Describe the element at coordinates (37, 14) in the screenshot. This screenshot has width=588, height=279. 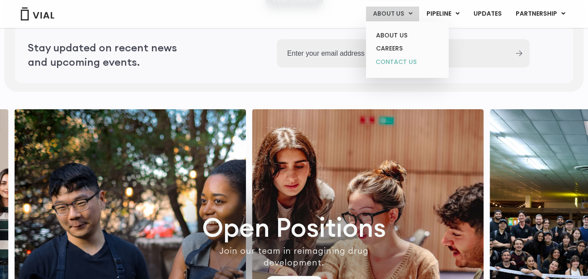
I see `img: Vial Logo` at that location.